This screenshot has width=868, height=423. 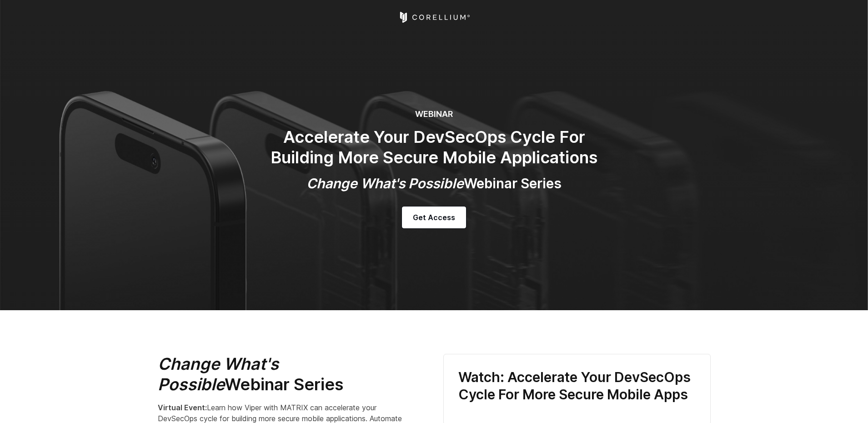 What do you see at coordinates (280, 374) in the screenshot?
I see `h2: Webinar Series` at bounding box center [280, 374].